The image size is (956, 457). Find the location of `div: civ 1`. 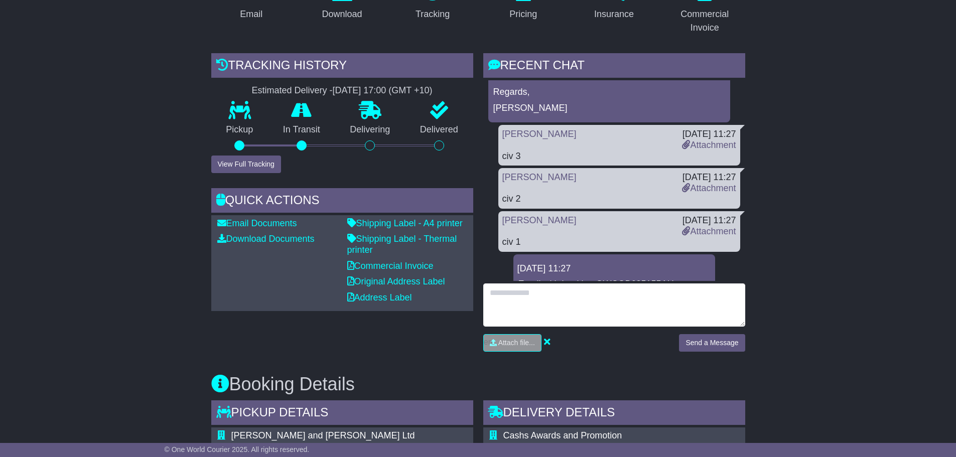

div: civ 1 is located at coordinates (619, 242).